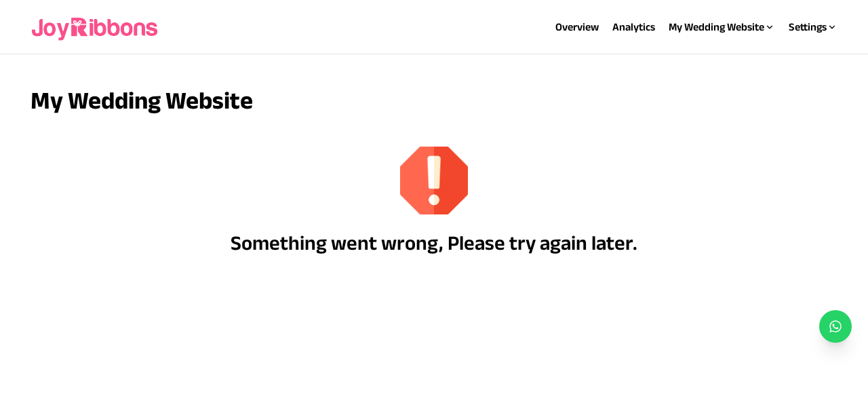  I want to click on div: Settings, so click(813, 27).